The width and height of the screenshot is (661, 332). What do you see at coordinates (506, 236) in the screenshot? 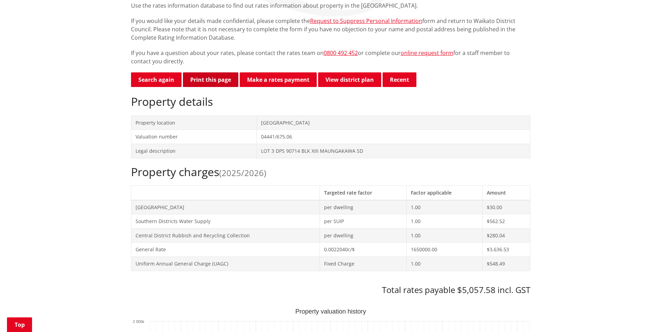
I see `td: $280.04` at bounding box center [506, 236].